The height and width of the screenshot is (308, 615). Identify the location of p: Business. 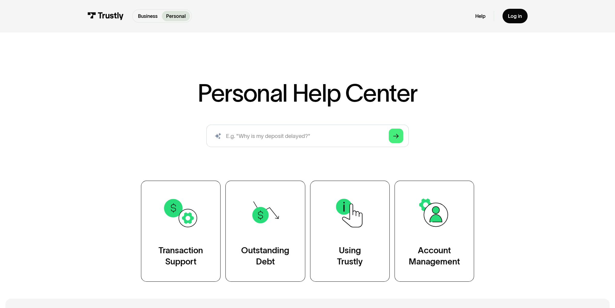
(148, 16).